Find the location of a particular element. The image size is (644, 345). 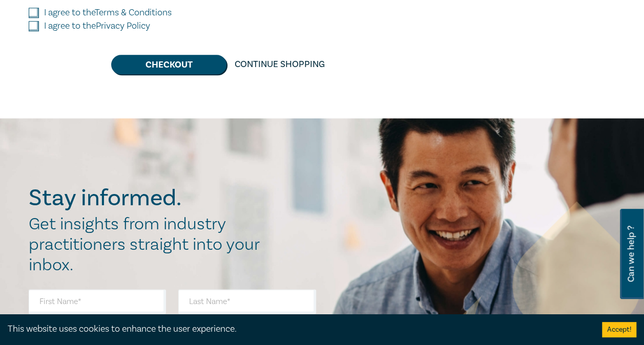

a: Terms & Conditions is located at coordinates (133, 12).